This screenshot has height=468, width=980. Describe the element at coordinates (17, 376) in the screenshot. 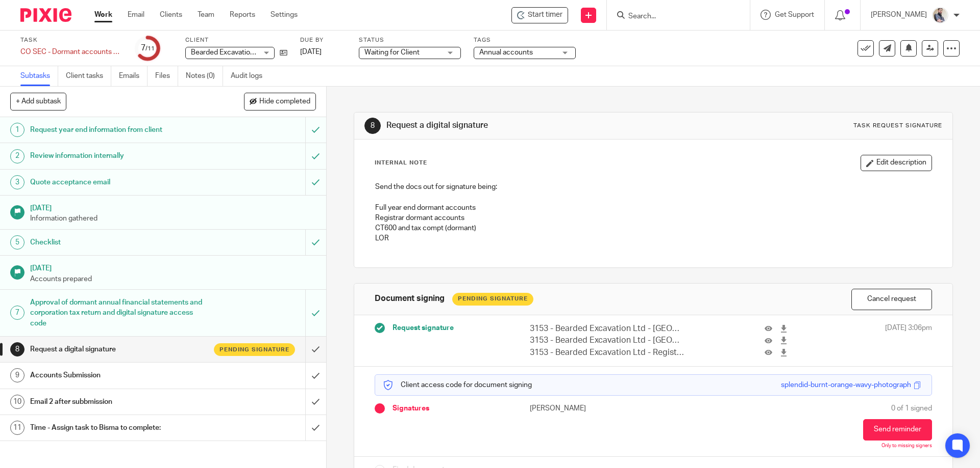

I see `div: 9` at that location.